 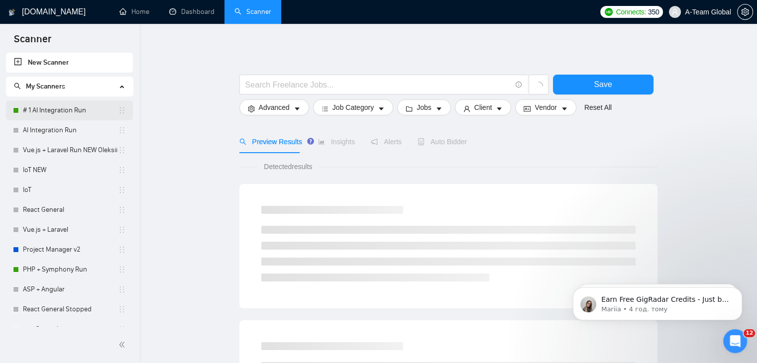 What do you see at coordinates (745, 12) in the screenshot?
I see `a: setting` at bounding box center [745, 12].